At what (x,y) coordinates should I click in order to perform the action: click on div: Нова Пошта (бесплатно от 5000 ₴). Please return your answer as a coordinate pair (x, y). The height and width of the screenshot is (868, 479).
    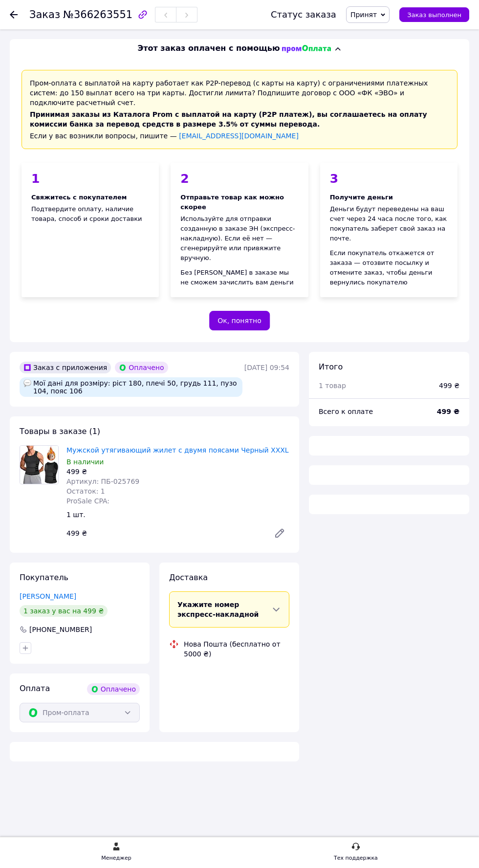
    Looking at the image, I should click on (236, 649).